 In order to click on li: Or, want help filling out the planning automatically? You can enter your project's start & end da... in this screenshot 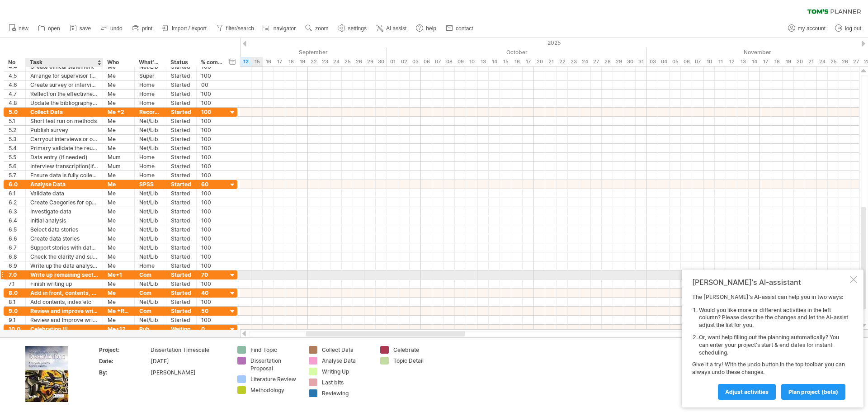, I will do `click(774, 345)`.